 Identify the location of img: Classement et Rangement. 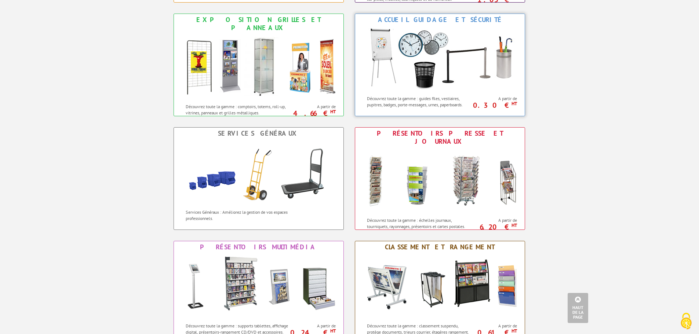
(440, 286).